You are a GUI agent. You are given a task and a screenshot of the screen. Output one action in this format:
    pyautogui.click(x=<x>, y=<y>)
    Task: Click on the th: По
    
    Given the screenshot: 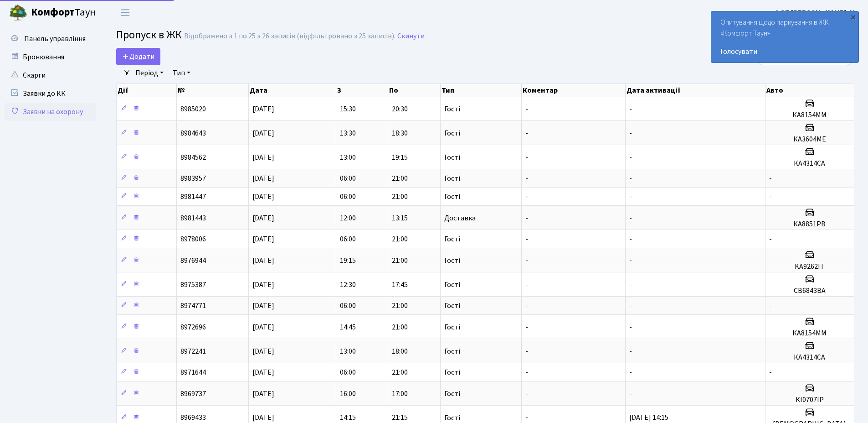 What is the action you would take?
    pyautogui.click(x=414, y=91)
    